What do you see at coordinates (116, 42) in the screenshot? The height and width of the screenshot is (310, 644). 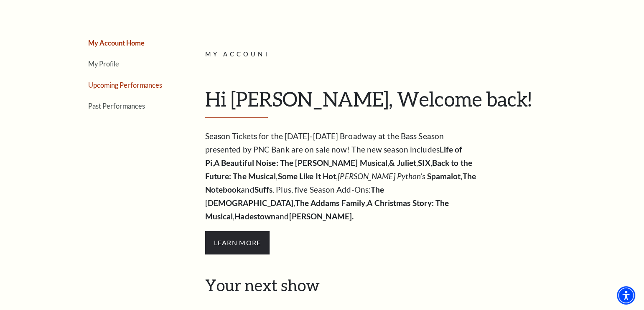 I see `a: My Account Home` at bounding box center [116, 42].